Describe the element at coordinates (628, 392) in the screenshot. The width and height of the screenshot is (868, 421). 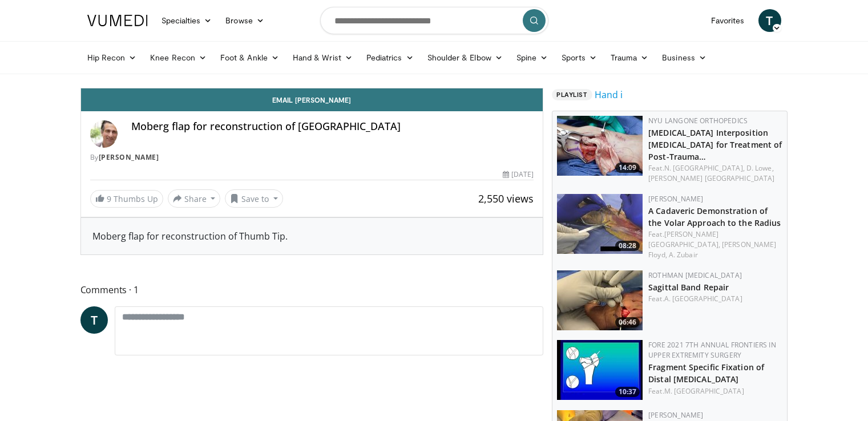
I see `span: 10:37` at that location.